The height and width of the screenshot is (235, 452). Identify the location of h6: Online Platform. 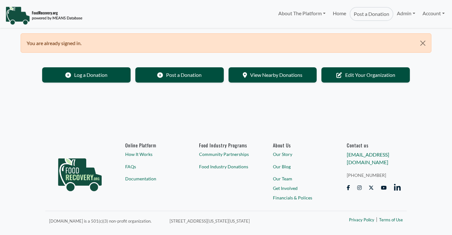
(152, 145).